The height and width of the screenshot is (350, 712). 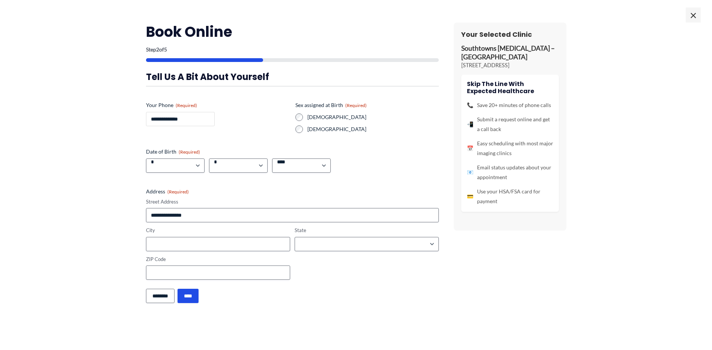 I want to click on legend: Address, so click(x=167, y=191).